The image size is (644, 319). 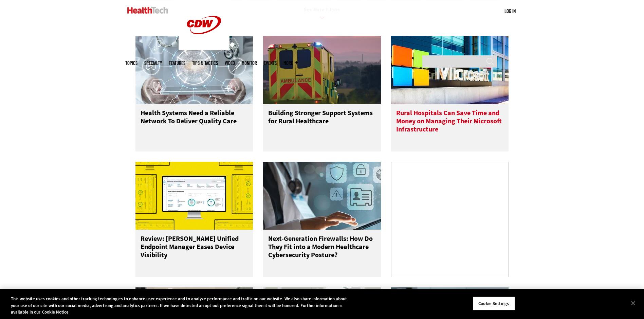 What do you see at coordinates (194, 123) in the screenshot?
I see `h3: Health Systems Need a Reliable Network To Deliver Quality Care` at bounding box center [194, 123].